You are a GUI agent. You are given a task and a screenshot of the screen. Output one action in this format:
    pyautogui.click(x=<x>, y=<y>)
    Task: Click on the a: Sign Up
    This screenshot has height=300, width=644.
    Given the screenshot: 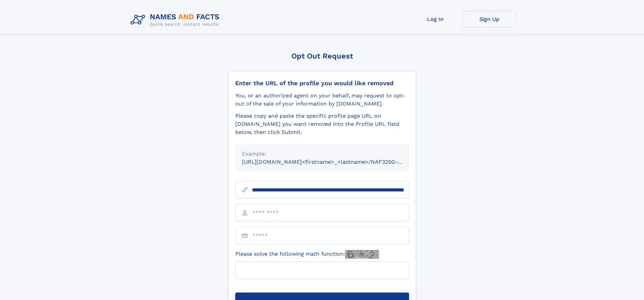 What is the action you would take?
    pyautogui.click(x=490, y=19)
    